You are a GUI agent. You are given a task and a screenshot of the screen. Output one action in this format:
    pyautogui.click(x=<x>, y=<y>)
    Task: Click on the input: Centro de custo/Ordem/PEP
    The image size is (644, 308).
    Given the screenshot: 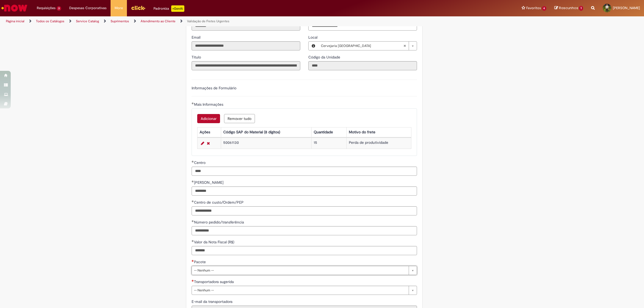 What is the action you would take?
    pyautogui.click(x=305, y=211)
    